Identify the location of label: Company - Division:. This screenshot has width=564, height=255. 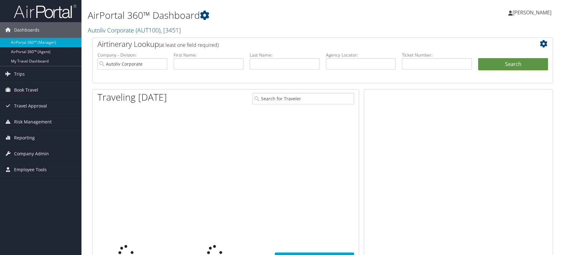
(132, 55).